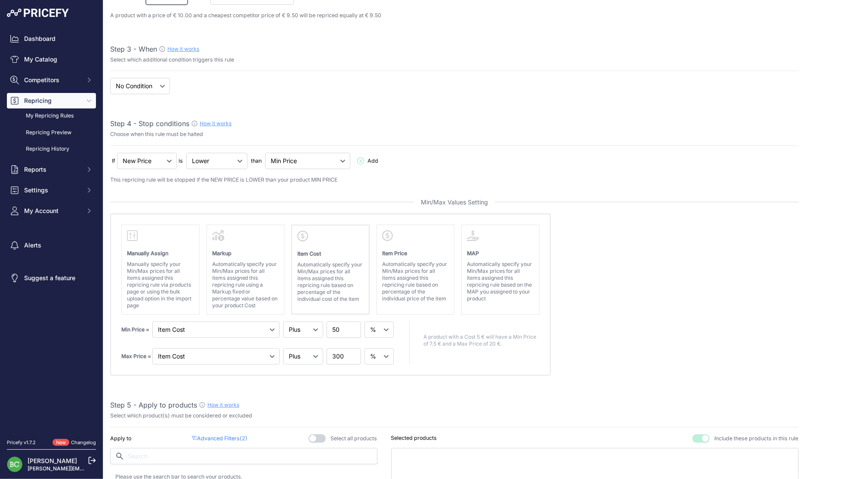 Image resolution: width=868 pixels, height=479 pixels. What do you see at coordinates (161, 284) in the screenshot?
I see `p: Manually specify your Min/Max prices for all items assigned this repricing rule via products page...` at bounding box center [161, 284].